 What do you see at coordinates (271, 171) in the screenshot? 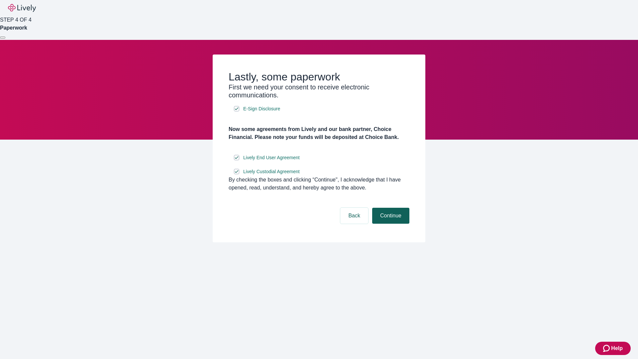
I see `span: Lively Custodial Agreement` at bounding box center [271, 171].